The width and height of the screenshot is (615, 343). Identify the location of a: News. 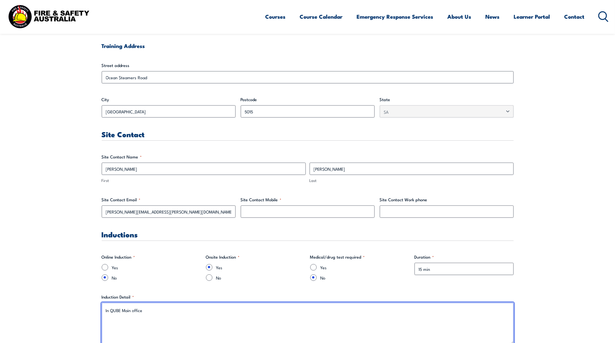
(493, 16).